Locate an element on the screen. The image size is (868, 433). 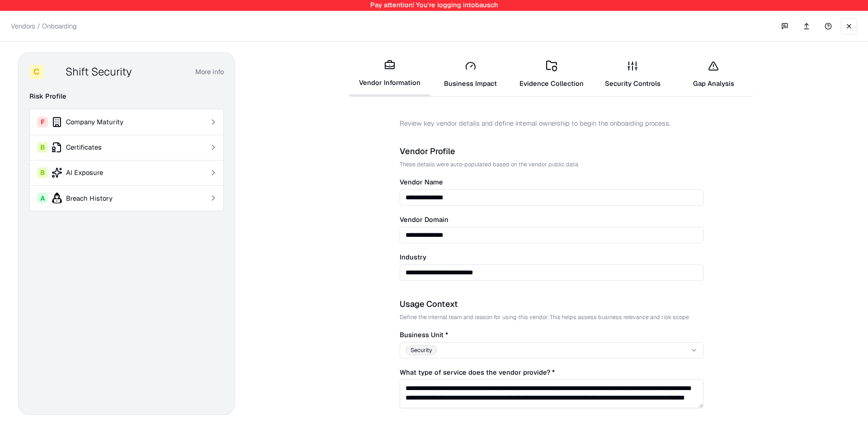
p: Review key vendor details and define internal ownership to begin the onboarding process. is located at coordinates (551, 123).